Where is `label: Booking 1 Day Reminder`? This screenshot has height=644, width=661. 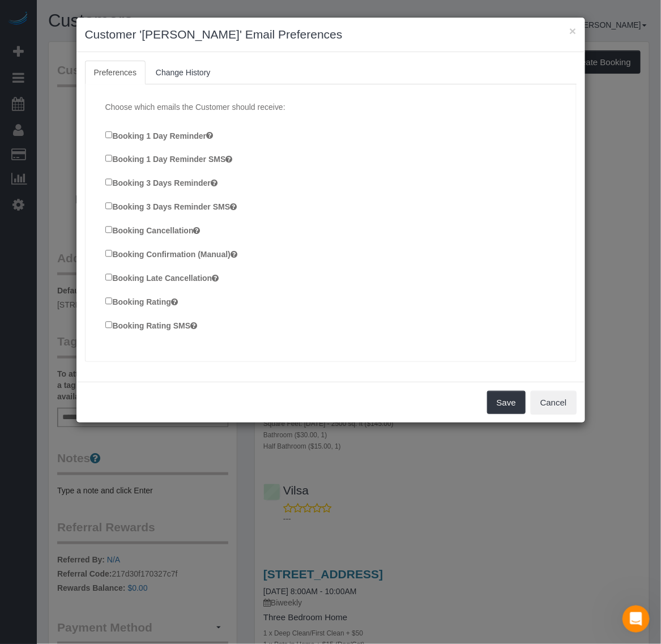 label: Booking 1 Day Reminder is located at coordinates (159, 135).